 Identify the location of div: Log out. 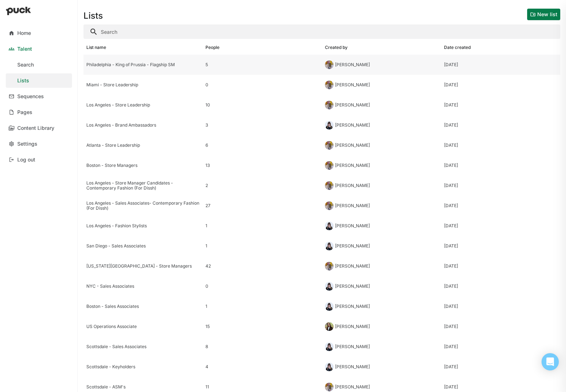
(26, 160).